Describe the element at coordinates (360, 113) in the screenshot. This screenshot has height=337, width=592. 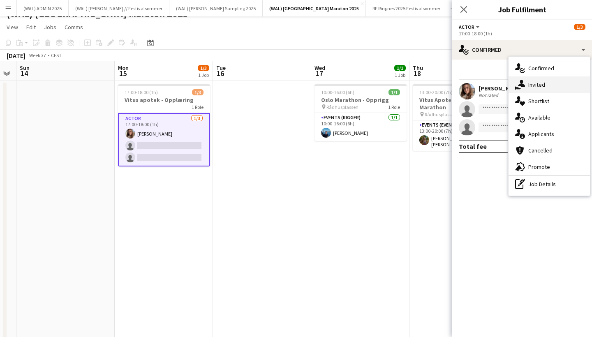
I see `app-job-card: 10:00-16:00 (6h)1/1Oslo Marathon - Opprigg Rådhusplassen1 RoleEvents (Rigger)1/110:00-16:00 (6h)[...` at that location.